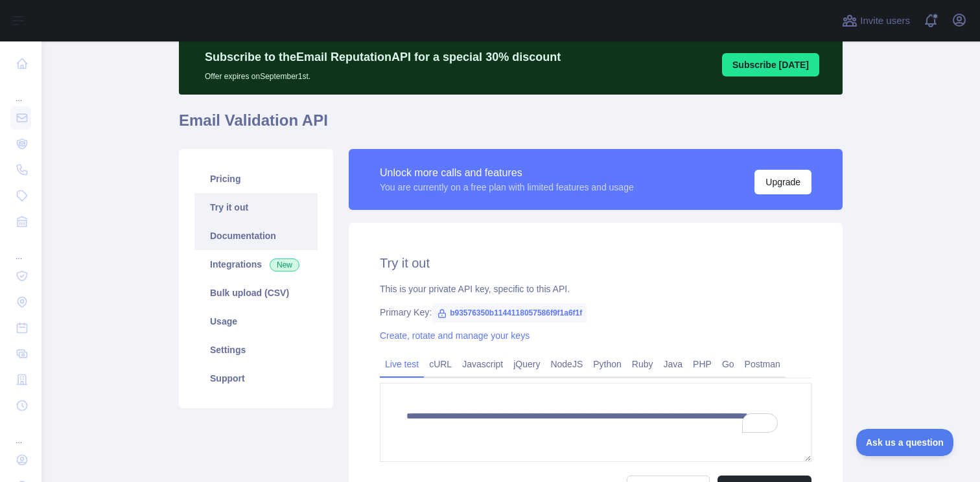  Describe the element at coordinates (673, 364) in the screenshot. I see `a: Java` at that location.